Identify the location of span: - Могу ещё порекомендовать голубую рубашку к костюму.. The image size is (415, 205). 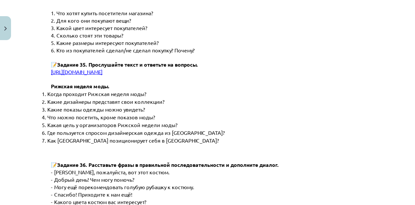
(122, 187).